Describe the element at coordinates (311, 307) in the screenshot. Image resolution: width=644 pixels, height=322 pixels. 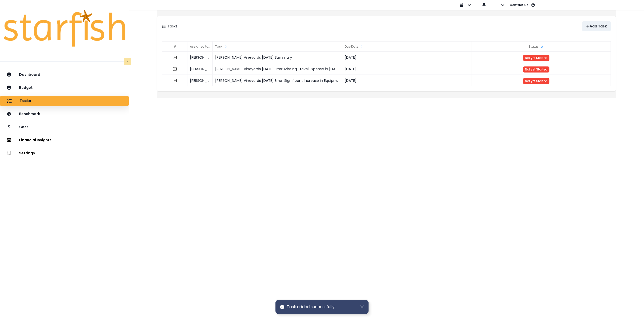
I see `span: Task added successfully` at that location.